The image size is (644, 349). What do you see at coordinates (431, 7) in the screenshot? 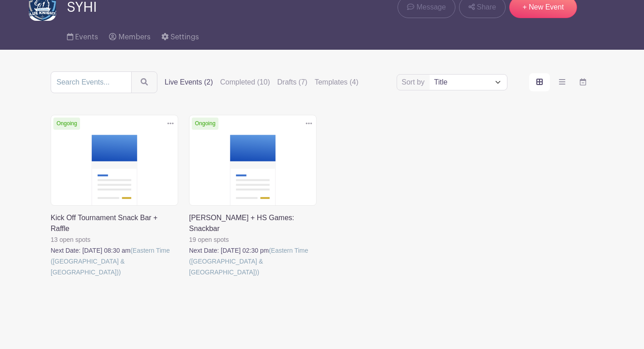
I see `span: Message` at bounding box center [431, 7].